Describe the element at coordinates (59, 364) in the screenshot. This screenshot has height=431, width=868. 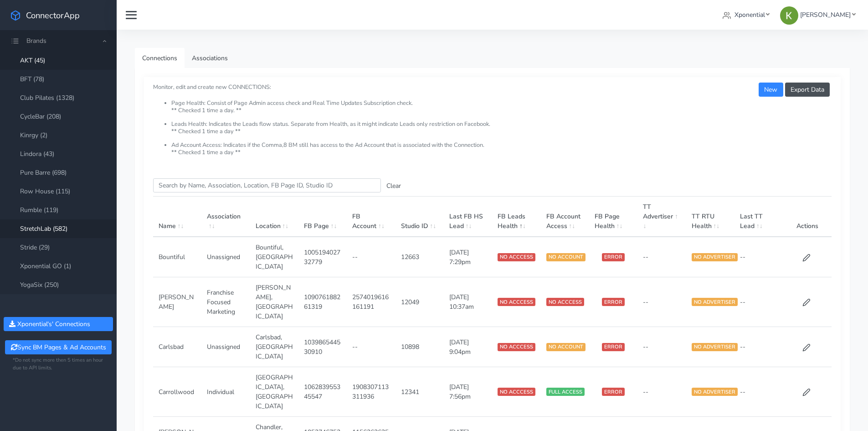
I see `small: *Do not sync more then 5 times an hour due to API limits.` at that location.